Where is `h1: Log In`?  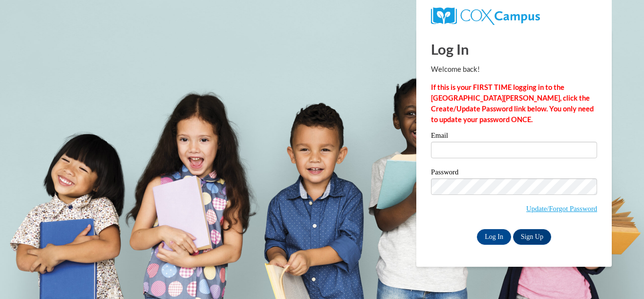 h1: Log In is located at coordinates (514, 49).